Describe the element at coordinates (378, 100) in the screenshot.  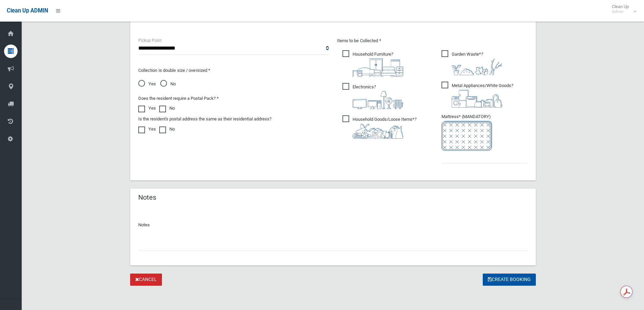
I see `img: 394712a680b73dbc3d2a6a3a7ffe5a07.png` at that location.